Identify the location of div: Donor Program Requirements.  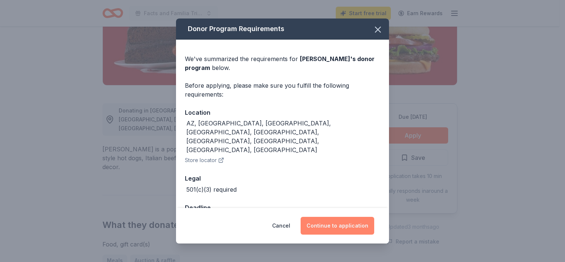
(282, 29).